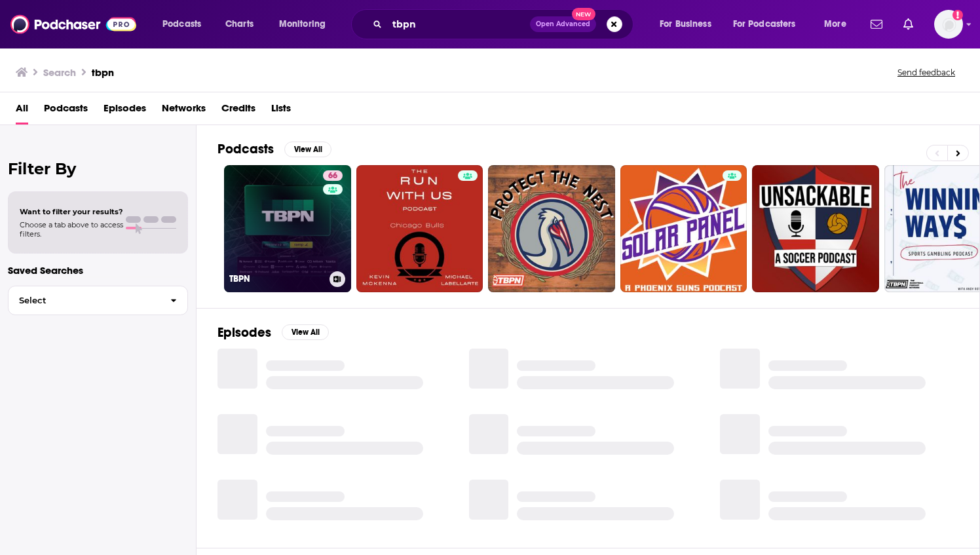  Describe the element at coordinates (948, 25) in the screenshot. I see `img: User Profile` at that location.